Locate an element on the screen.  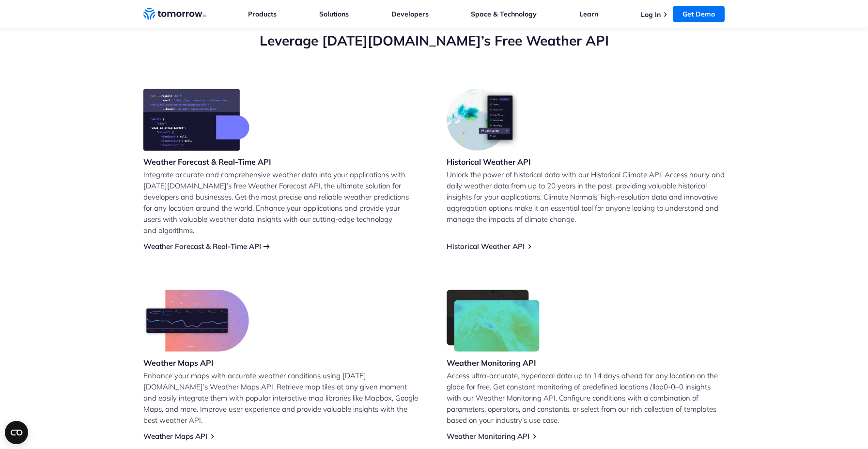
a: Products is located at coordinates (262, 14).